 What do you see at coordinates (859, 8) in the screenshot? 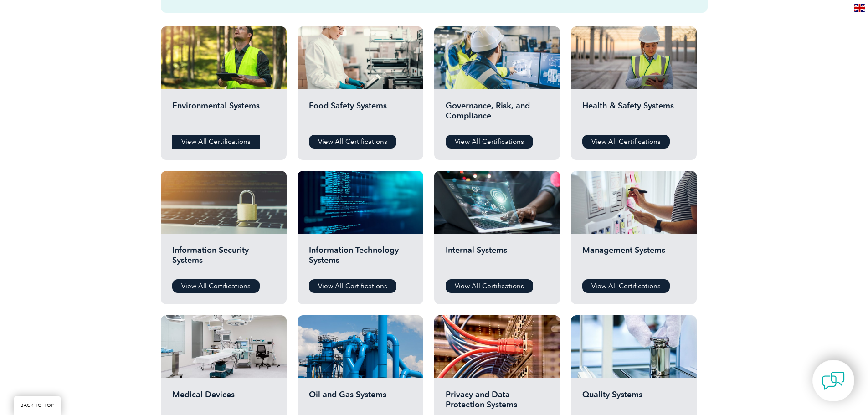
I see `img: en` at bounding box center [859, 8].